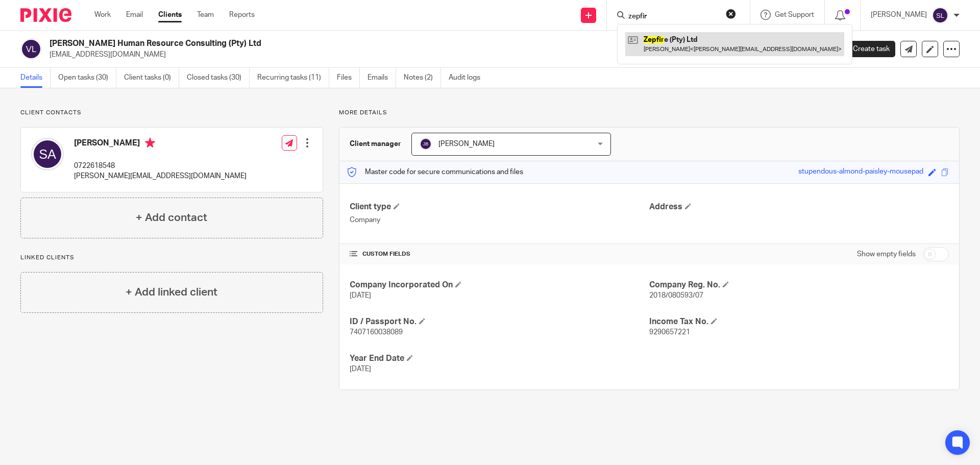 This screenshot has height=465, width=980. Describe the element at coordinates (649, 113) in the screenshot. I see `p: More details` at that location.